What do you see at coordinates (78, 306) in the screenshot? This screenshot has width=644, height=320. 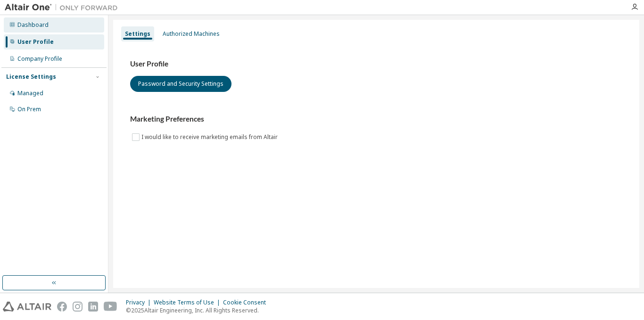 I see `img: instagram.svg` at bounding box center [78, 306].